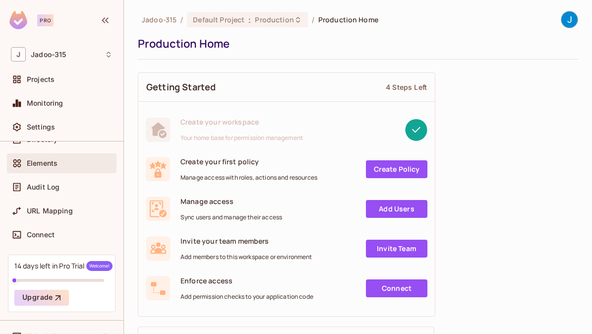 The image size is (592, 334). Describe the element at coordinates (397, 288) in the screenshot. I see `a: Connect` at that location.